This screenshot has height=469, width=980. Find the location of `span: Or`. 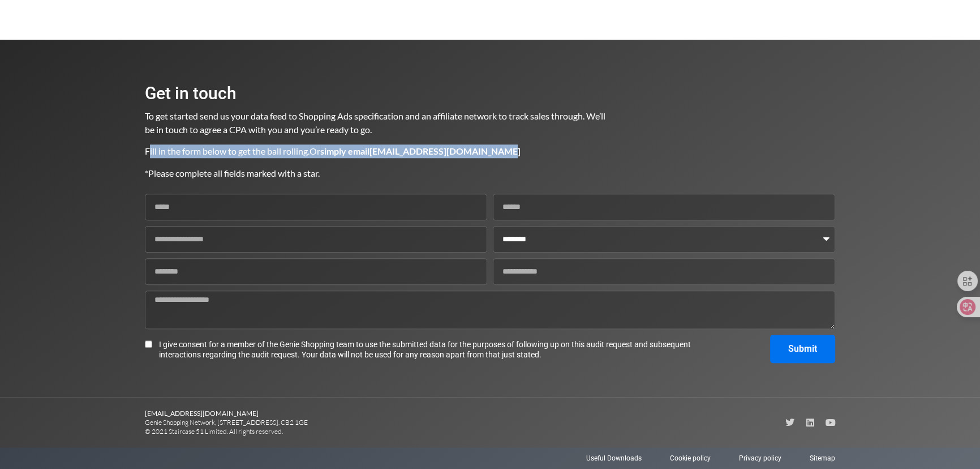

span: Or is located at coordinates (414, 151).